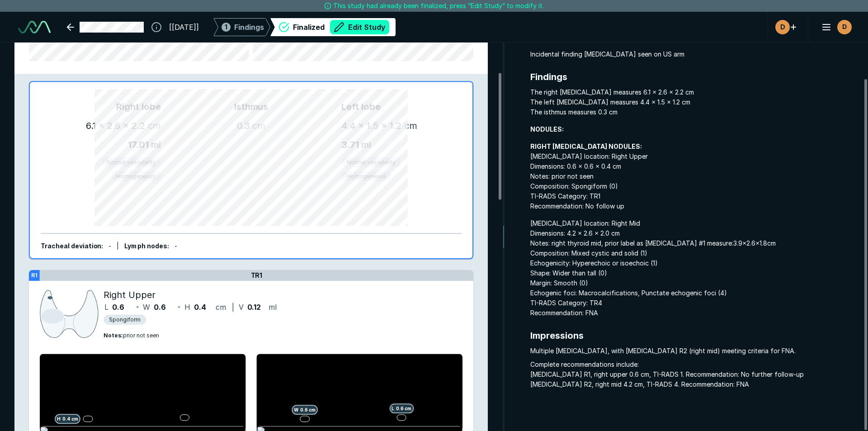 This screenshot has height=431, width=868. I want to click on span: Spongiform, so click(125, 320).